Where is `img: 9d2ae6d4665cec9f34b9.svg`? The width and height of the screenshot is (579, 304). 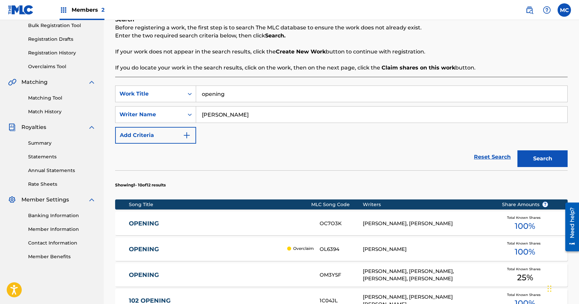
img: 9d2ae6d4665cec9f34b9.svg is located at coordinates (187, 135).